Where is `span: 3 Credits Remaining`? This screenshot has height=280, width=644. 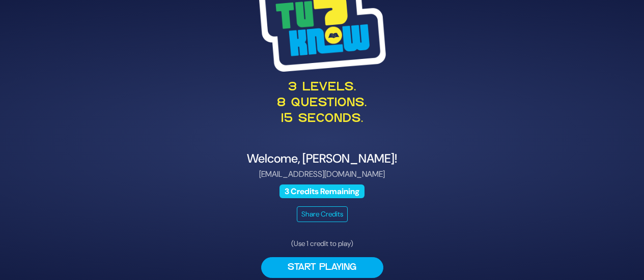
span: 3 Credits Remaining is located at coordinates (322, 191).